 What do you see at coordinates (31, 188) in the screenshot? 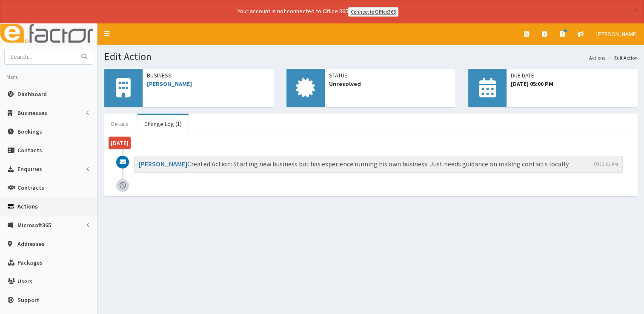
I see `span: Contracts` at bounding box center [31, 188].